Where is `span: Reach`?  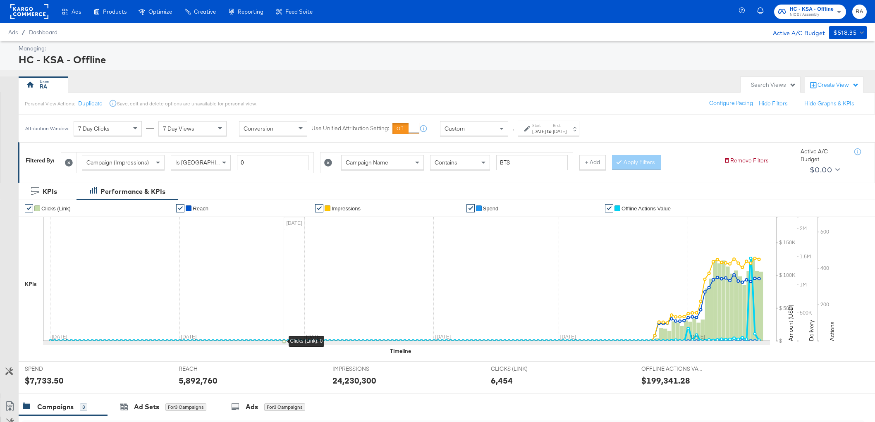 span: Reach is located at coordinates (201, 208).